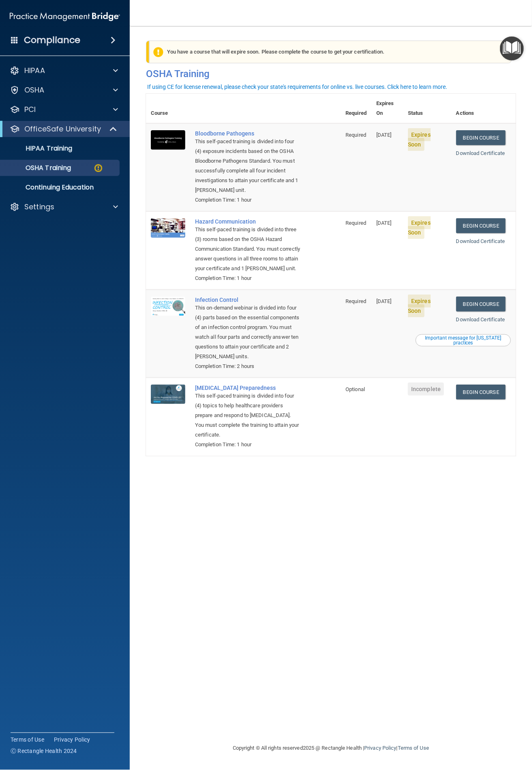 The height and width of the screenshot is (770, 532). I want to click on div: Infection Control, so click(248, 300).